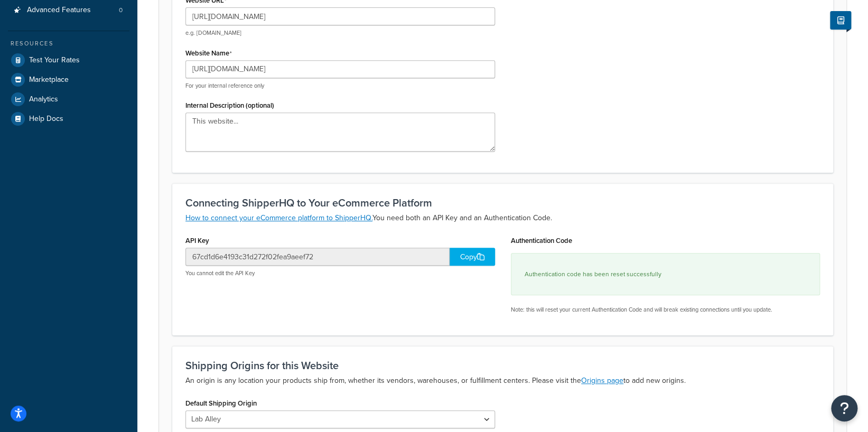 Image resolution: width=868 pixels, height=432 pixels. What do you see at coordinates (69, 80) in the screenshot?
I see `a: Marketplace` at bounding box center [69, 80].